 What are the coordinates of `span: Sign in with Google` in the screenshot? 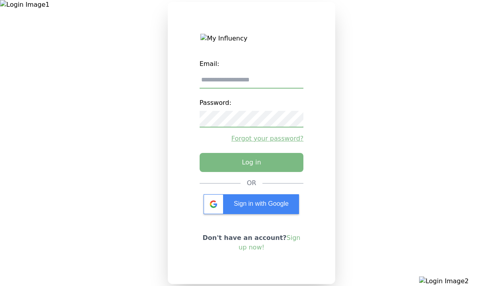 It's located at (261, 204).